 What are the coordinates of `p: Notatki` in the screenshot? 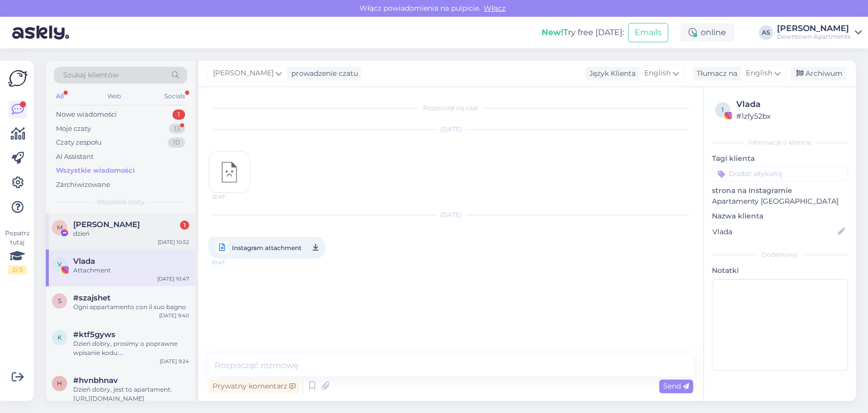 It's located at (780, 271).